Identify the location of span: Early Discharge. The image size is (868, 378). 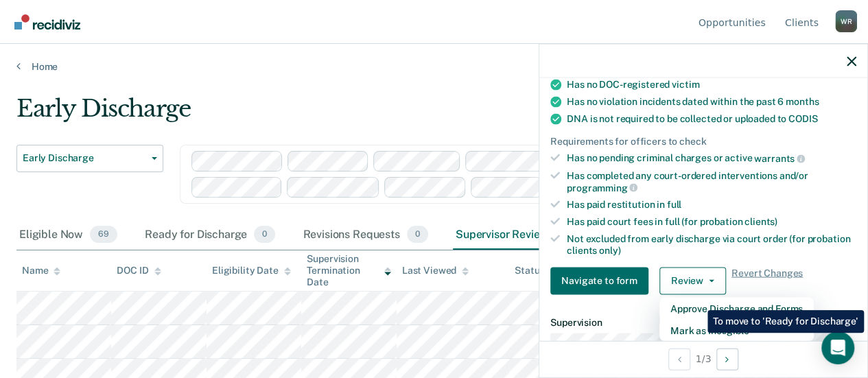
(84, 158).